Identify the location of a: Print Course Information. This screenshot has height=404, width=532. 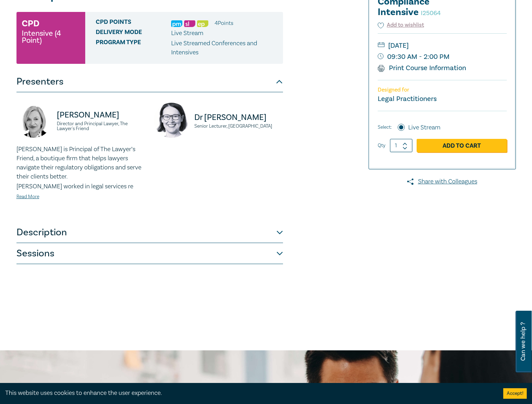
(422, 68).